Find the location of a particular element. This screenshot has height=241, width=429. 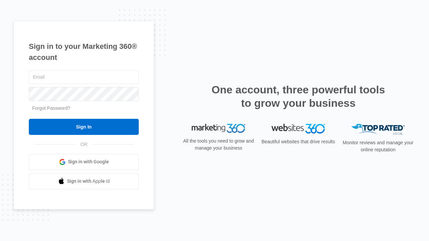

span: Sign in with Google is located at coordinates (88, 162).